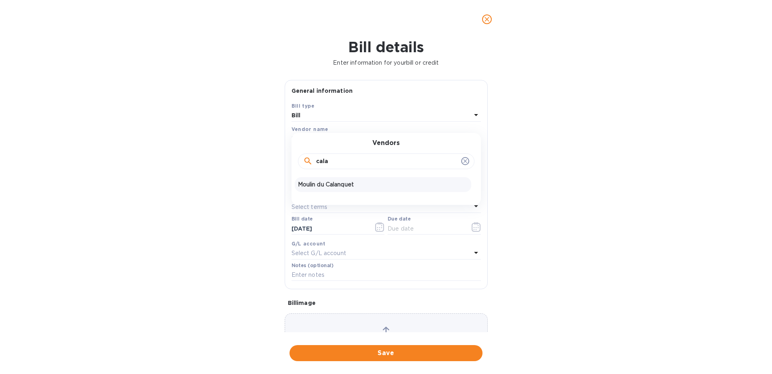  I want to click on input: Search, so click(387, 162).